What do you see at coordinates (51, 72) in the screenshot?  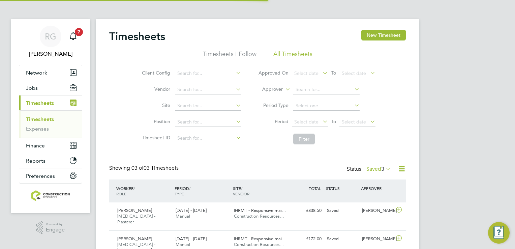 I see `button: Network` at bounding box center [51, 72].